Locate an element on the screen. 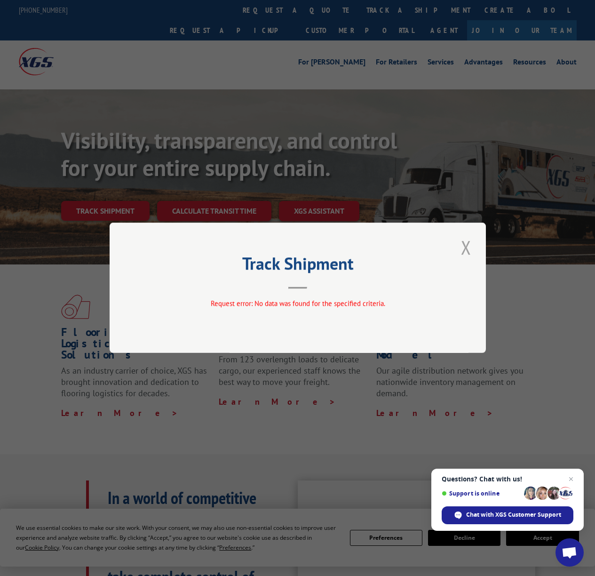 The height and width of the screenshot is (576, 595). span: Questions? Chat with us! is located at coordinates (508, 479).